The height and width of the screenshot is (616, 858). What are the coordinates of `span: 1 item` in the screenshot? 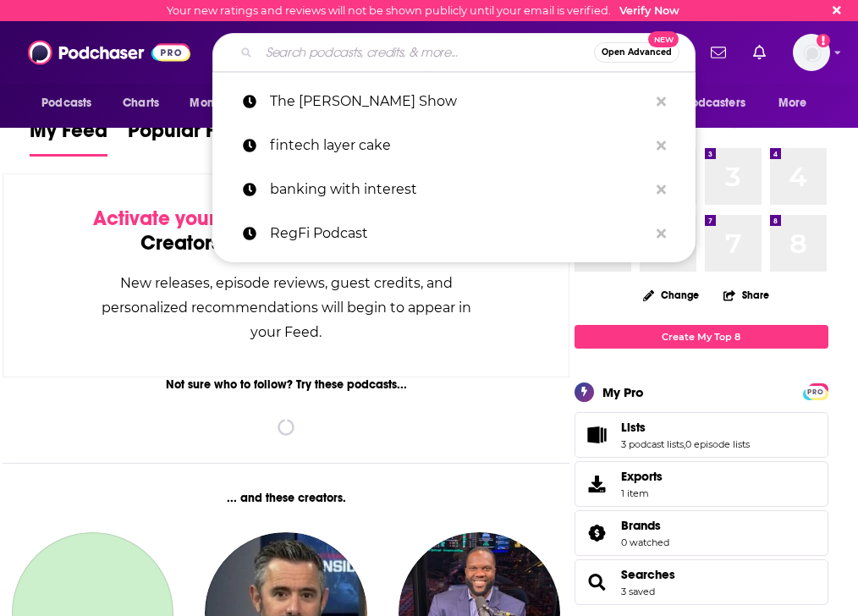 It's located at (641, 494).